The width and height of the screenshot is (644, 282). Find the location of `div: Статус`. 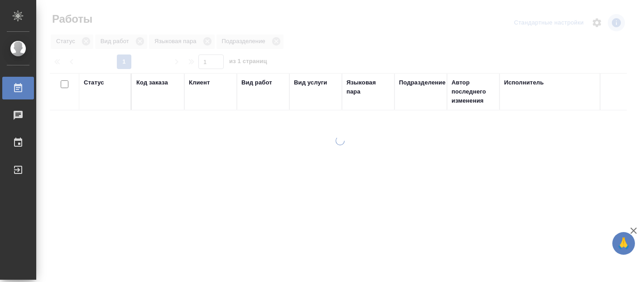

div: Статус is located at coordinates (94, 82).